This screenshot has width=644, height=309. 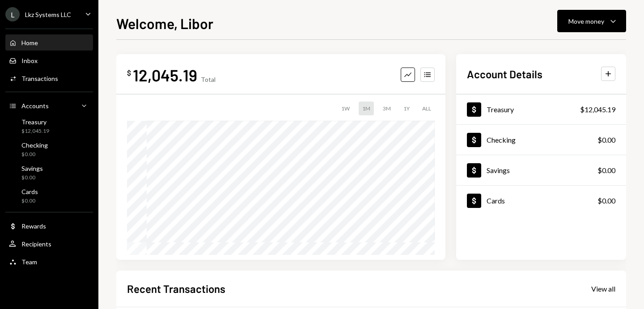 What do you see at coordinates (48, 14) in the screenshot?
I see `div: Lkz Systems LLC` at bounding box center [48, 14].